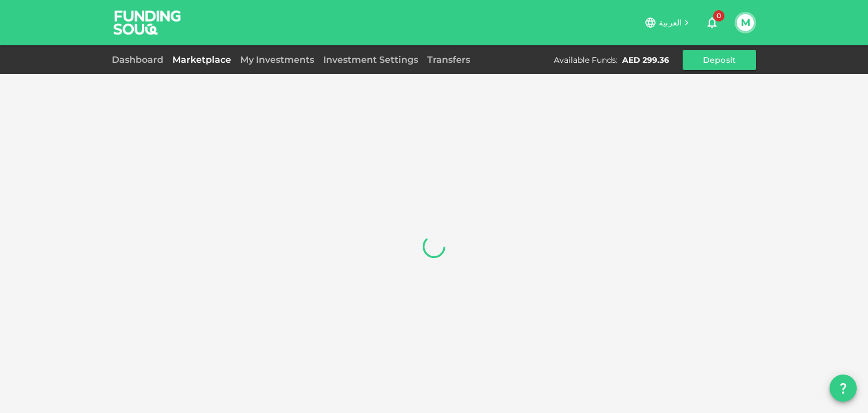 The image size is (868, 413). I want to click on span: العربية, so click(670, 23).